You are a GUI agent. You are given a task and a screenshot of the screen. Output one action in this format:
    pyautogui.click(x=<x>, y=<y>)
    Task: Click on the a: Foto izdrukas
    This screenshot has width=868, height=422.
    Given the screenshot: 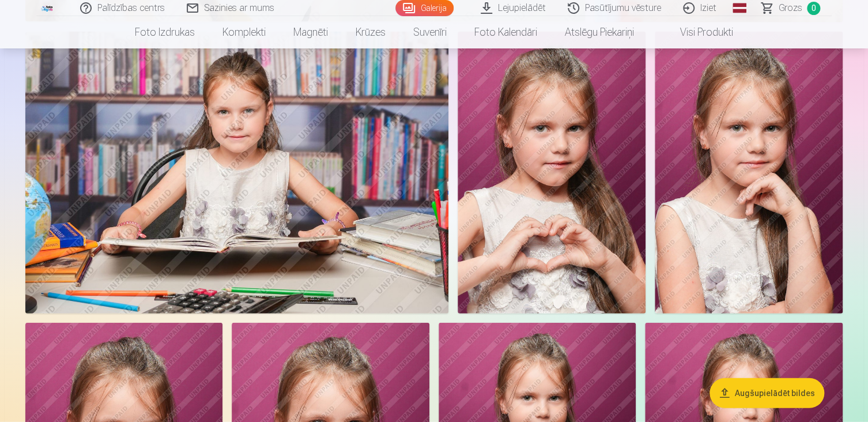 What is the action you would take?
    pyautogui.click(x=165, y=33)
    